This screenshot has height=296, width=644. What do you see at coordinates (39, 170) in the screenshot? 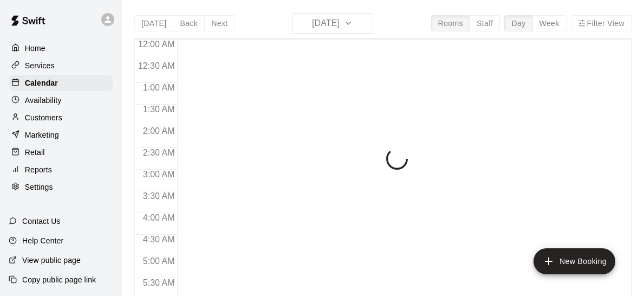
I see `p: Reports` at bounding box center [39, 170].